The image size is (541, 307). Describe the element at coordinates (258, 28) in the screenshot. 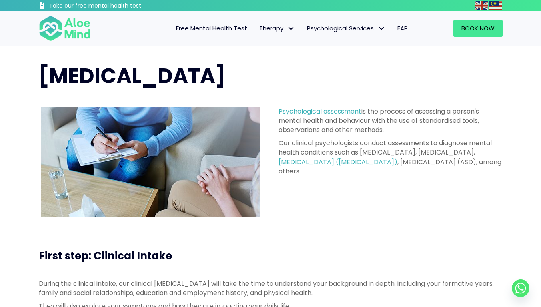

I see `nav: Menu` at that location.